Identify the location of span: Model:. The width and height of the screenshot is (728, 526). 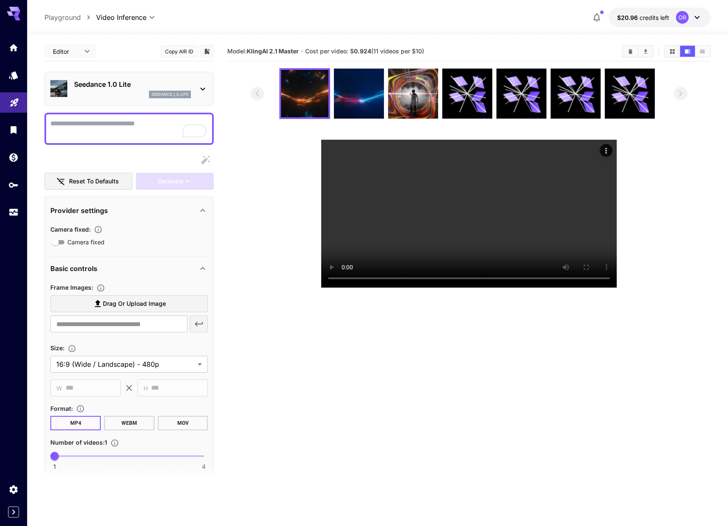
(263, 51).